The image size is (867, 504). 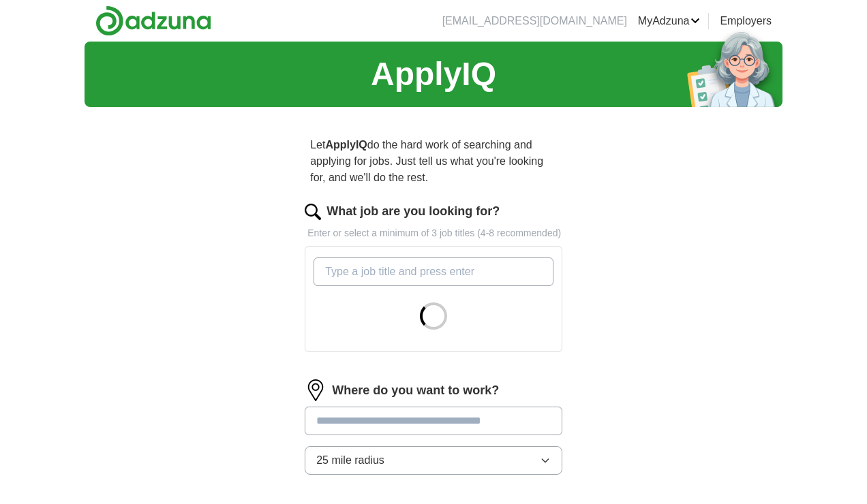 What do you see at coordinates (312, 212) in the screenshot?
I see `img: search.png` at bounding box center [312, 212].